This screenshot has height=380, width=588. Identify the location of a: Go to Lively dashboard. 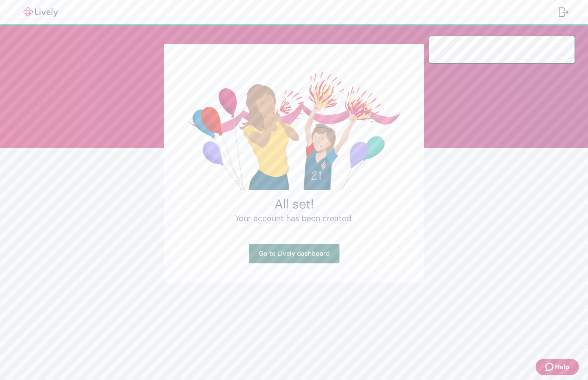
(294, 254).